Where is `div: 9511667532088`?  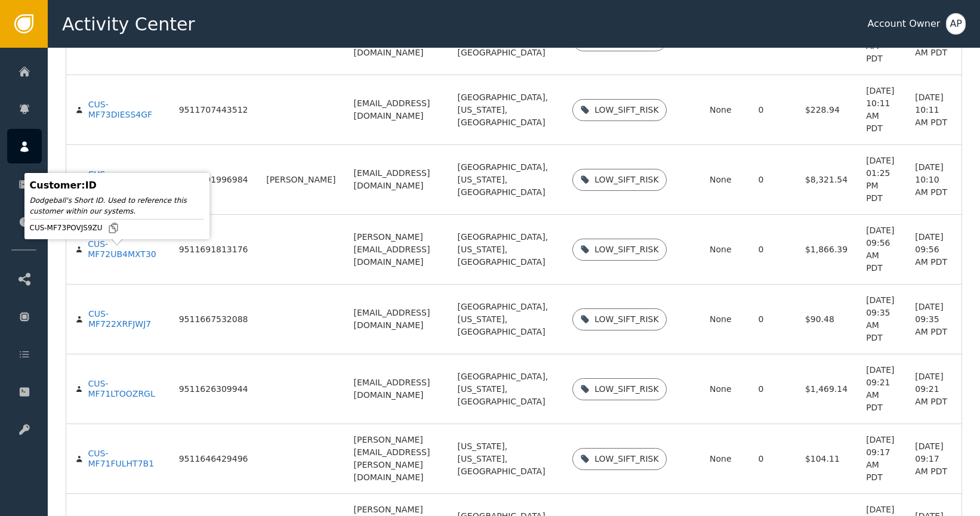 div: 9511667532088 is located at coordinates (214, 319).